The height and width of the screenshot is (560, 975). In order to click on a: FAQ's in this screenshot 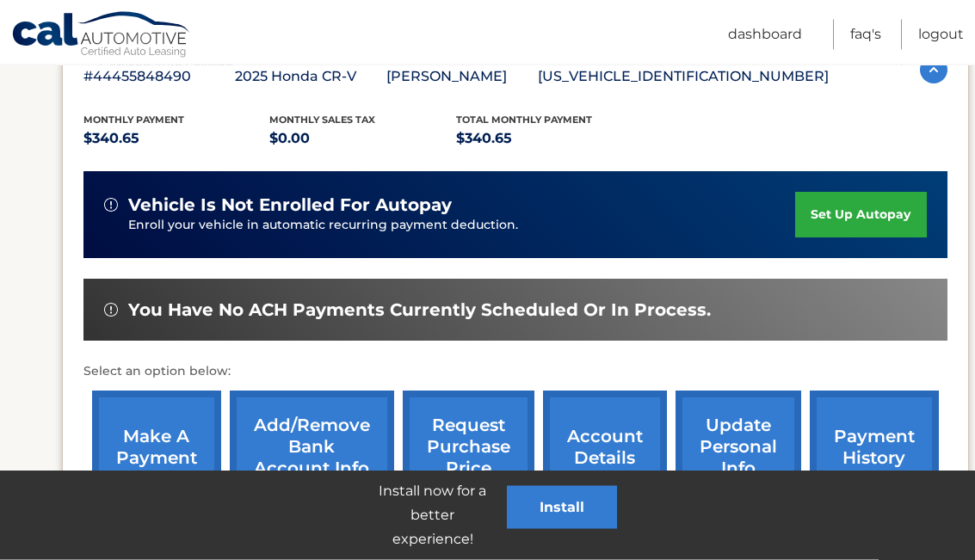, I will do `click(866, 35)`.